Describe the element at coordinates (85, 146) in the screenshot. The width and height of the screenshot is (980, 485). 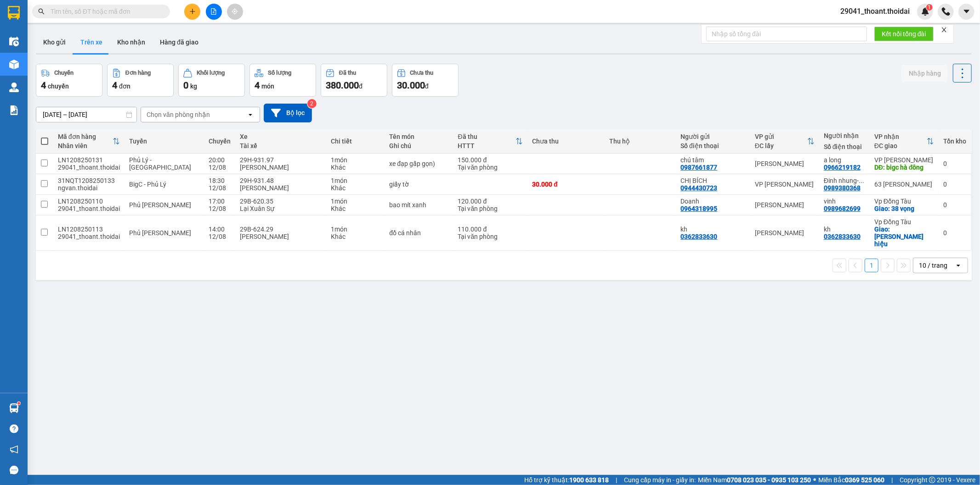
I see `div: Nhân viên` at that location.